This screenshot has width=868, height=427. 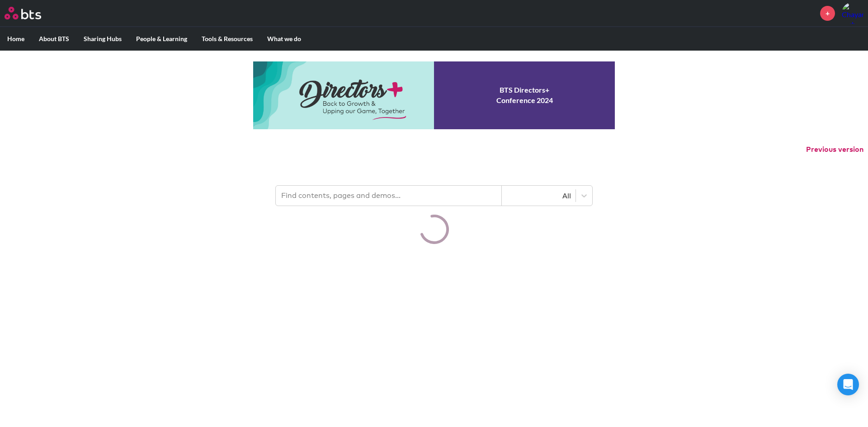 What do you see at coordinates (848, 385) in the screenshot?
I see `div: Open Intercom Messenger` at bounding box center [848, 385].